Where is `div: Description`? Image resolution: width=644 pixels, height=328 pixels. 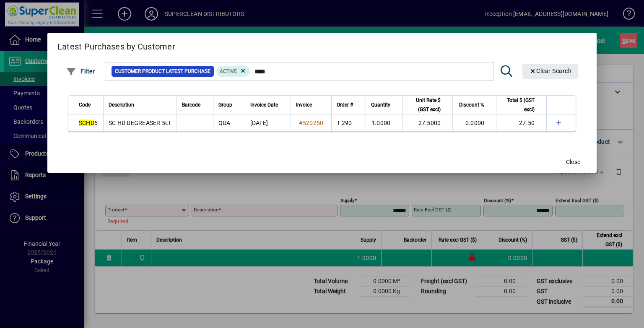 div: Description is located at coordinates (140, 105).